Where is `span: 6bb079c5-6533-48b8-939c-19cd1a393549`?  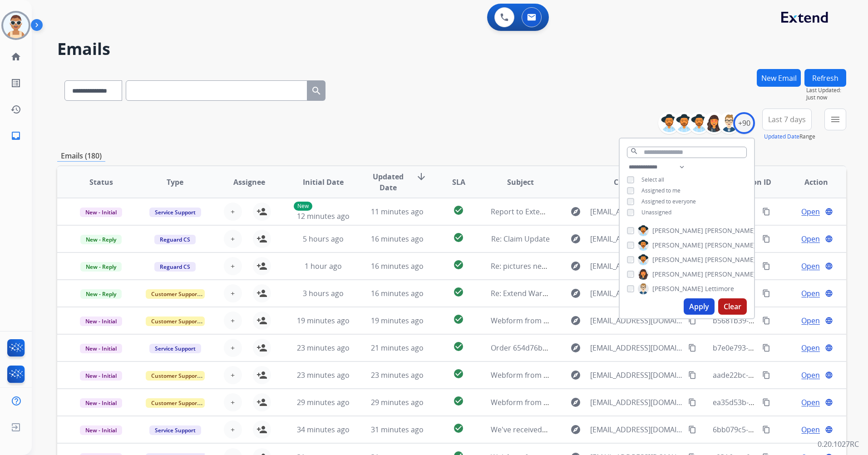
span: 6bb079c5-6533-48b8-939c-19cd1a393549 is located at coordinates (782, 430).